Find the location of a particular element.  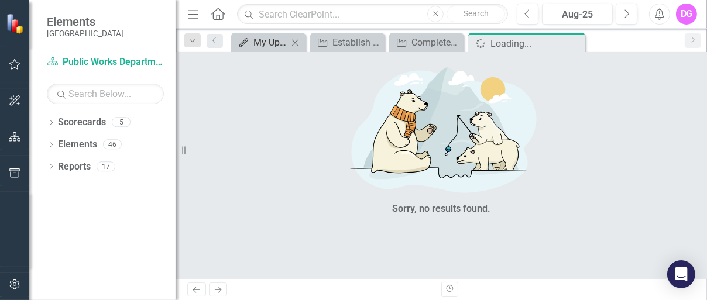

div: Complete a City-wide Needs Assessment to Identify and Respond to the Needs of the City's Growing ... is located at coordinates (436, 42).